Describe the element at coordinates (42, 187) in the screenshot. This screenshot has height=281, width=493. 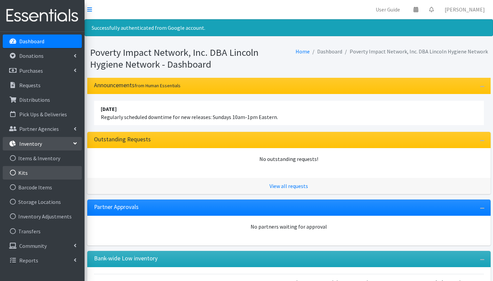
I see `a: Barcode Items` at that location.